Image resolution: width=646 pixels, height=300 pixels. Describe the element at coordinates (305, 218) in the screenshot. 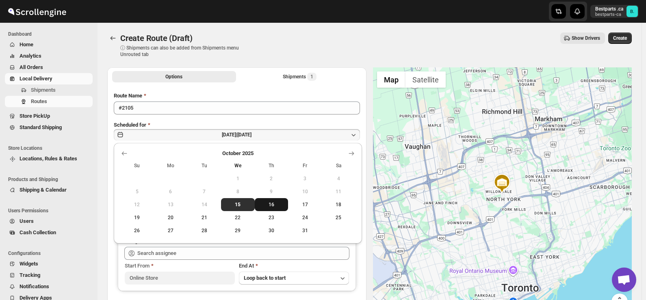

I see `span: 24` at that location.